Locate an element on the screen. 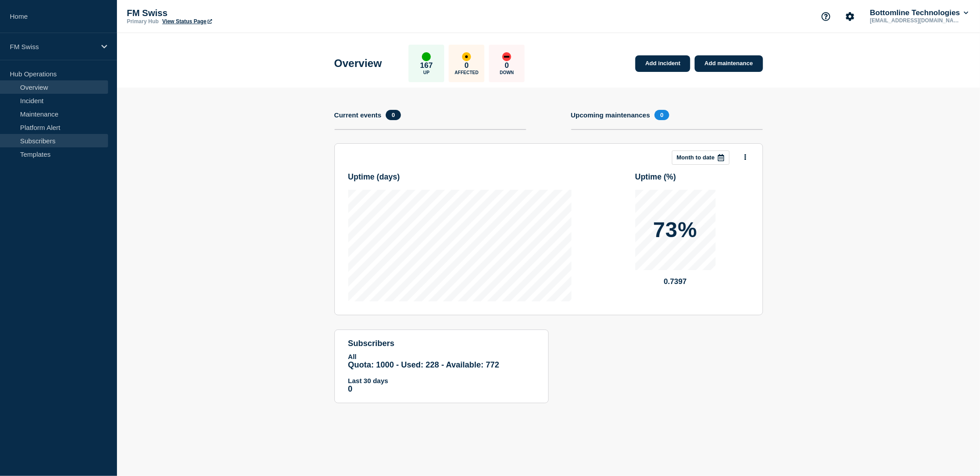 The image size is (980, 476). p: Month to date is located at coordinates (696, 157).